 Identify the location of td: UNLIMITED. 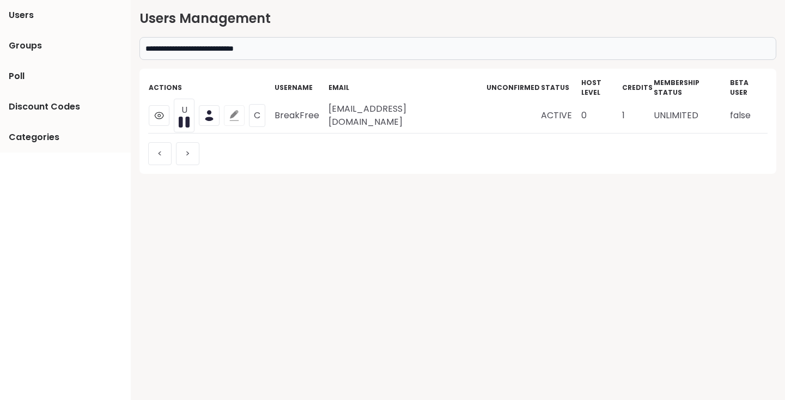
(690, 115).